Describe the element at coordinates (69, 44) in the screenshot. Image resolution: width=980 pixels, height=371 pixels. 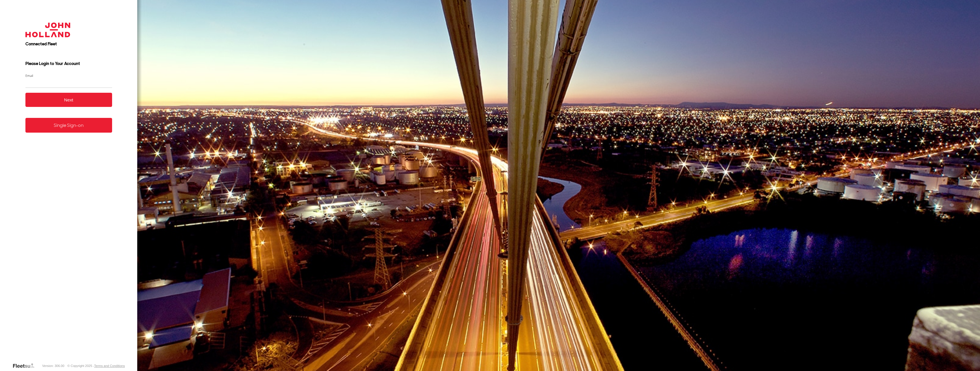
I see `h2: Connected Fleet` at that location.